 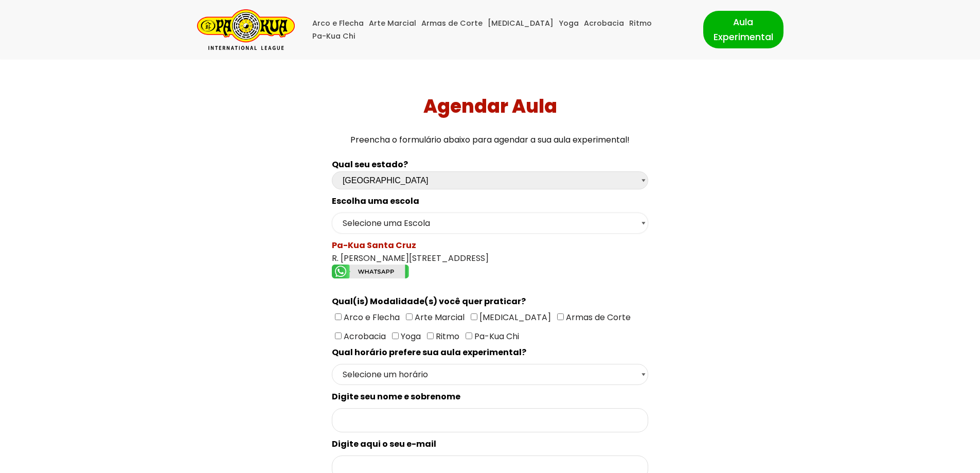 I want to click on a: Yoga, so click(x=569, y=23).